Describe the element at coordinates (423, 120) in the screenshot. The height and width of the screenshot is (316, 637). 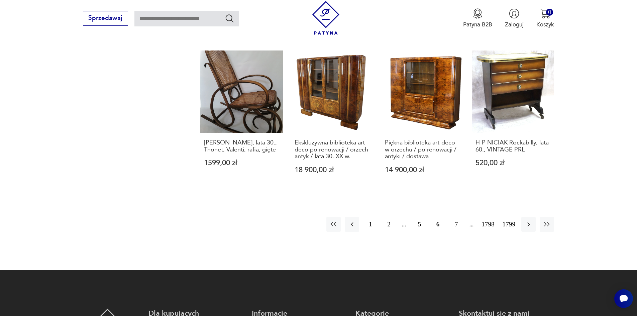
I see `a: Piękna biblioteka art-deco w orzechu / po renowacji / antyki / dostawaPiękna biblioteka art-deco ...` at that location.